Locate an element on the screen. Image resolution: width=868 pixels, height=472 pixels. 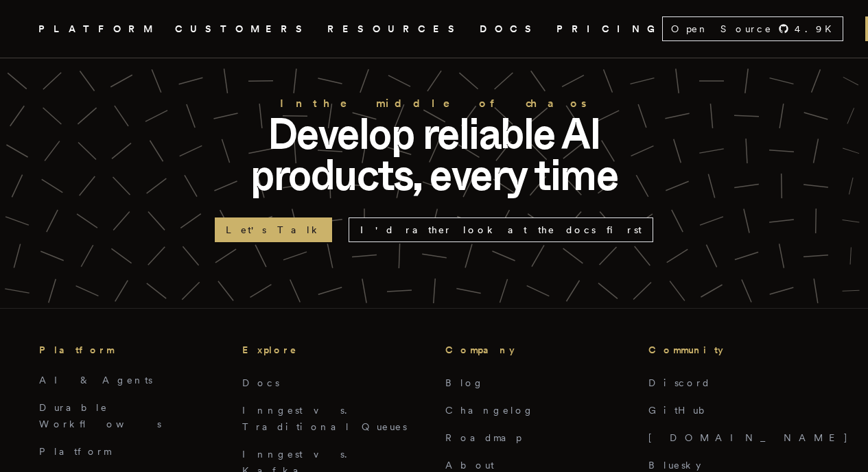
a: Durable Workflows is located at coordinates (100, 415).